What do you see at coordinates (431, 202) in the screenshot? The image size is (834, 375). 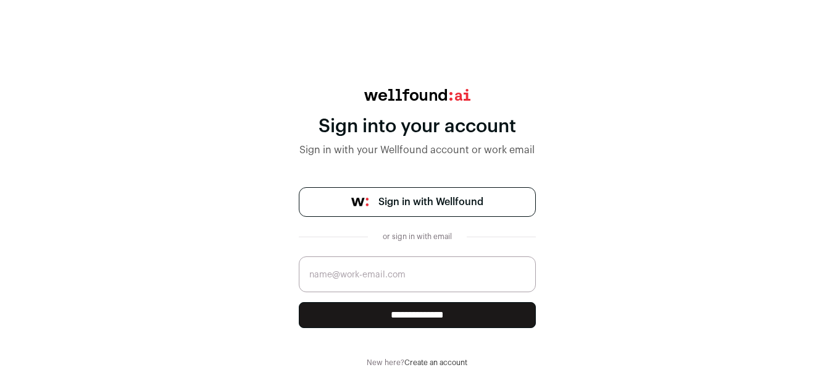 I see `span: Sign in with Wellfound` at bounding box center [431, 202].